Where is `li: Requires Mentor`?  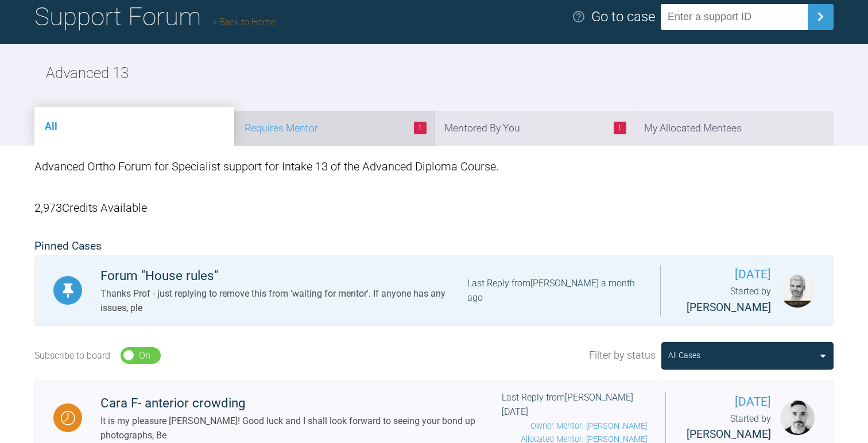
li: Requires Mentor is located at coordinates (334, 128).